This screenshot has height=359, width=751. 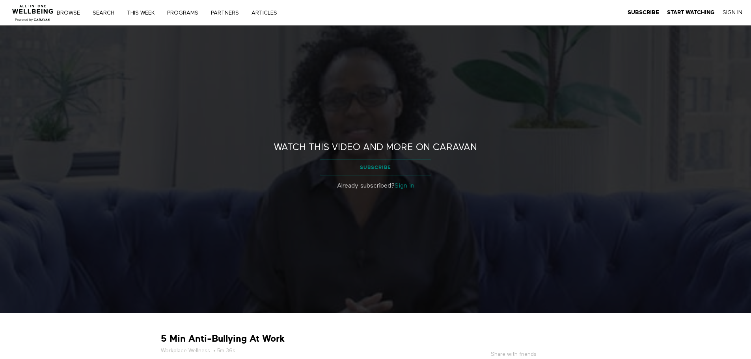 What do you see at coordinates (732, 13) in the screenshot?
I see `a: Sign In` at bounding box center [732, 13].